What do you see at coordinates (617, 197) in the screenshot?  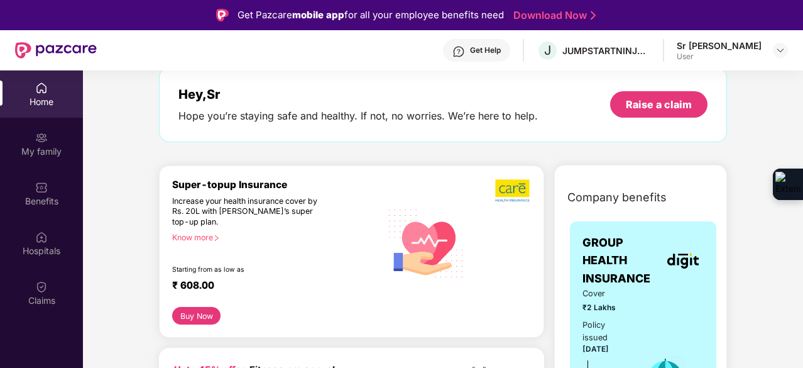 I see `span: Company benefits` at bounding box center [617, 197].